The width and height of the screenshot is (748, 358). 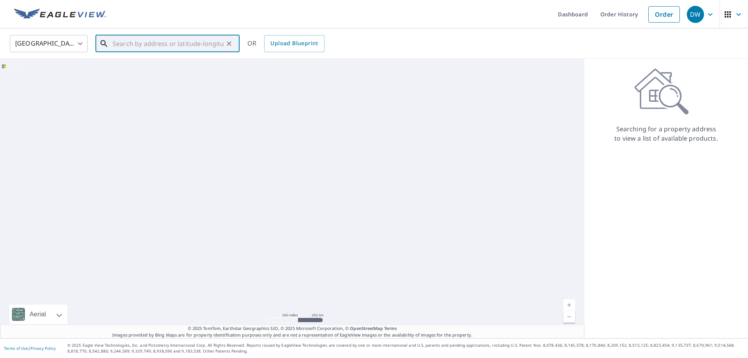 What do you see at coordinates (294, 44) in the screenshot?
I see `a: Upload Blueprint` at bounding box center [294, 44].